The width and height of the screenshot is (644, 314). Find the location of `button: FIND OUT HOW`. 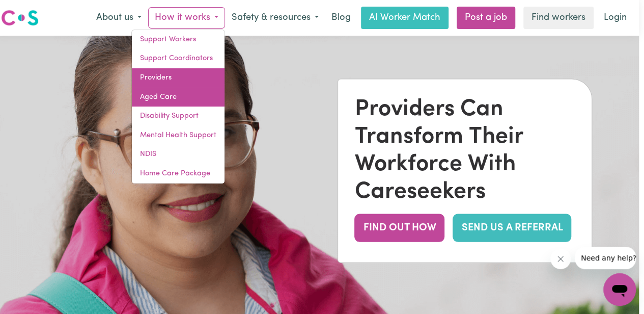

button: FIND OUT HOW is located at coordinates (399, 227).